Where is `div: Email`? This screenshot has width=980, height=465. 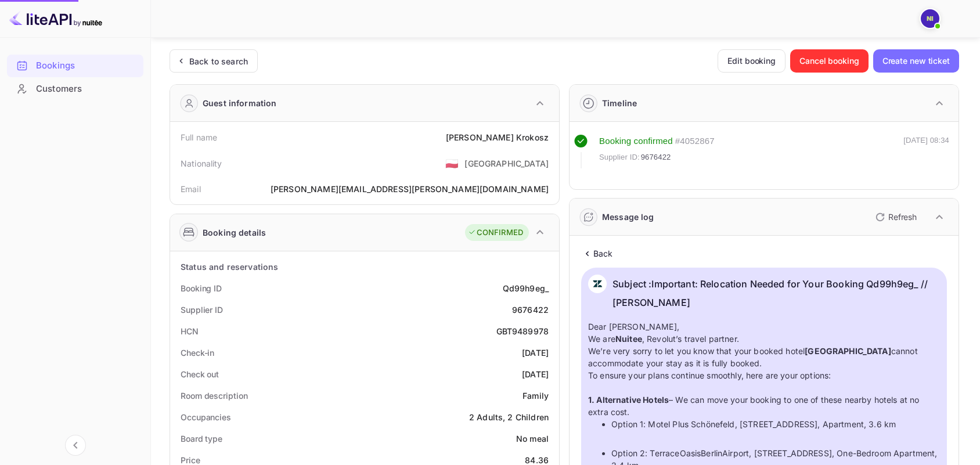 div: Email is located at coordinates (190, 189).